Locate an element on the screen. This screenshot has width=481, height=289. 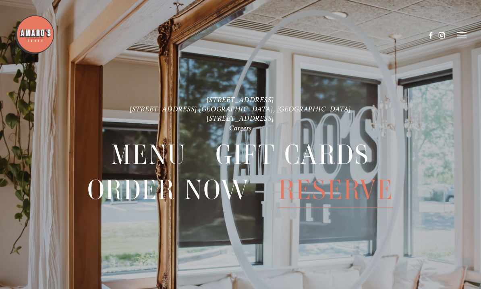
a: Menu is located at coordinates (149, 154).